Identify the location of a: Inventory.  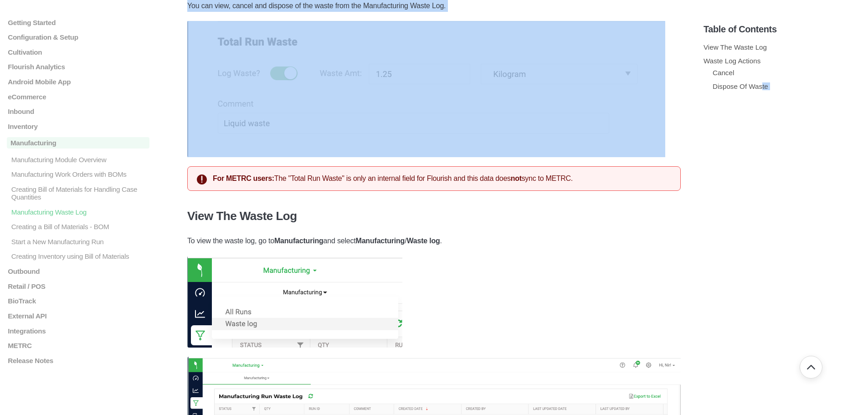
(78, 126).